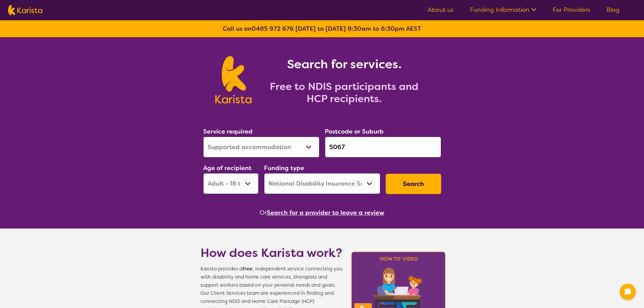 This screenshot has height=308, width=644. I want to click on a: 0485 972 676, so click(272, 29).